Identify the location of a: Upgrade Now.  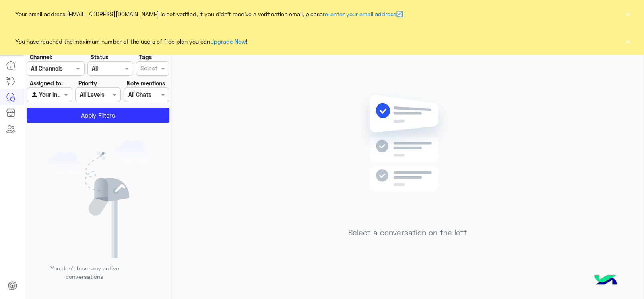
(228, 41).